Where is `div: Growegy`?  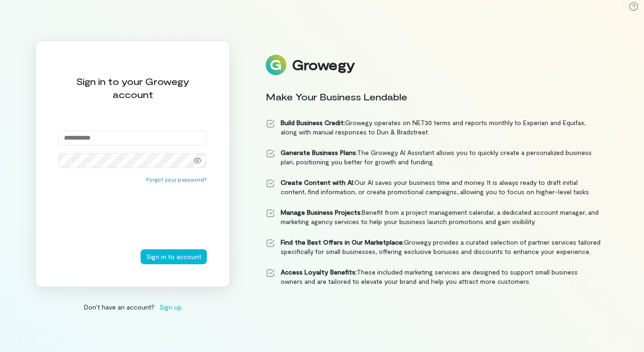
div: Growegy is located at coordinates (323, 64).